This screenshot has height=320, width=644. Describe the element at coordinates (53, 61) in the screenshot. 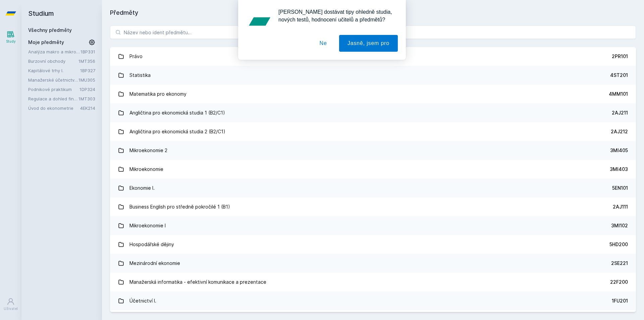

I see `a: Burzovní obchody` at that location.